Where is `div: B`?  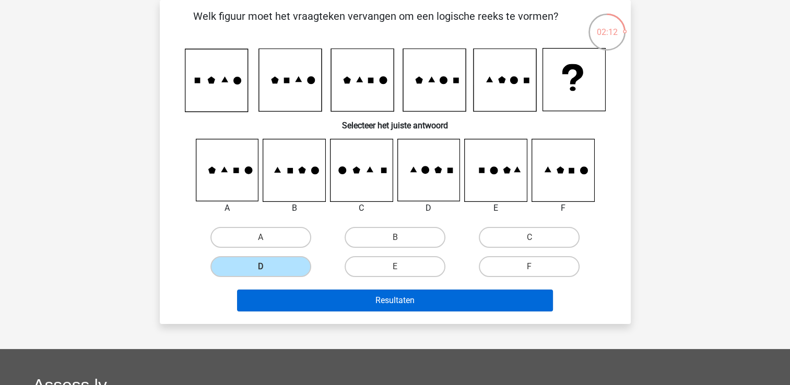
div: B is located at coordinates (294, 208).